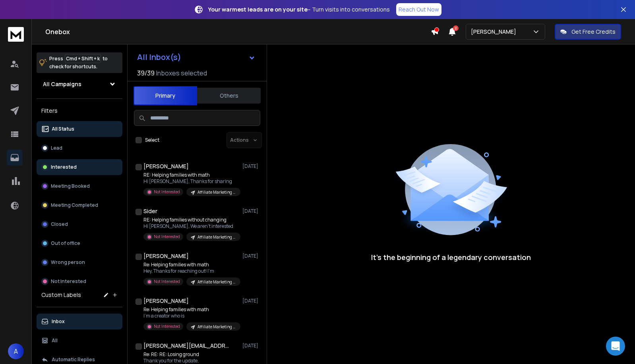 This screenshot has width=635, height=364. Describe the element at coordinates (159, 58) in the screenshot. I see `h1: All Inbox(s)` at that location.